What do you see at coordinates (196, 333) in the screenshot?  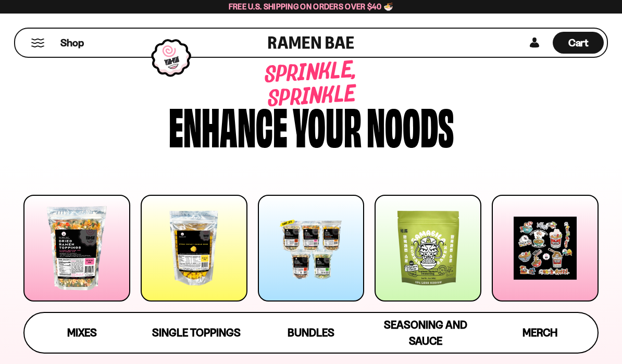 I see `a: Single Toppings` at bounding box center [196, 333].